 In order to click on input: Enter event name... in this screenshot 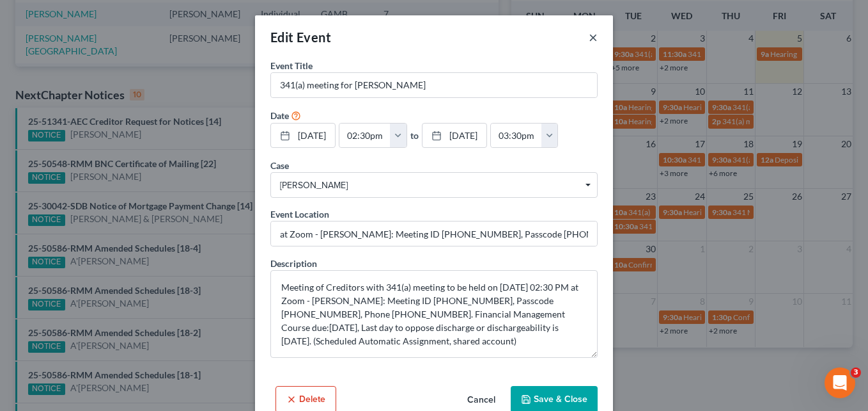, I will do `click(434, 85)`.